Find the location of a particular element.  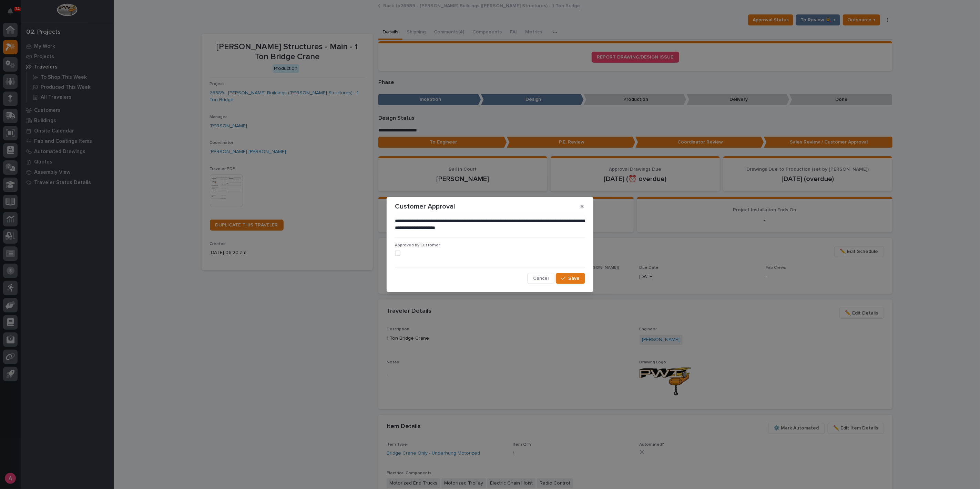

span: Approved by Customer is located at coordinates (417, 246).